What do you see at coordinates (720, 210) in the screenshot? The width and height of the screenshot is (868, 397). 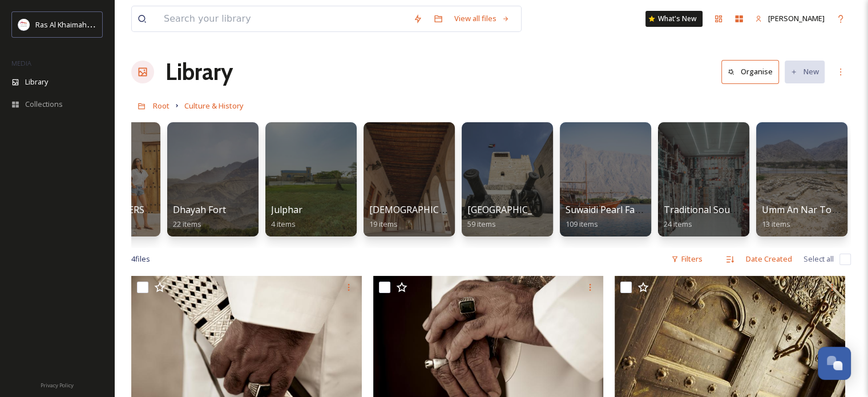 I see `span: Traditional Souq & Market` at bounding box center [720, 210].